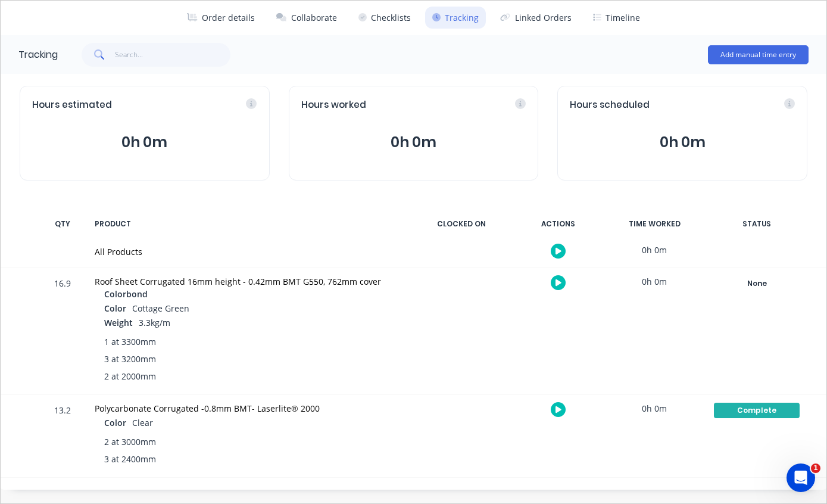 This screenshot has width=827, height=504. I want to click on button: Checklists, so click(385, 17).